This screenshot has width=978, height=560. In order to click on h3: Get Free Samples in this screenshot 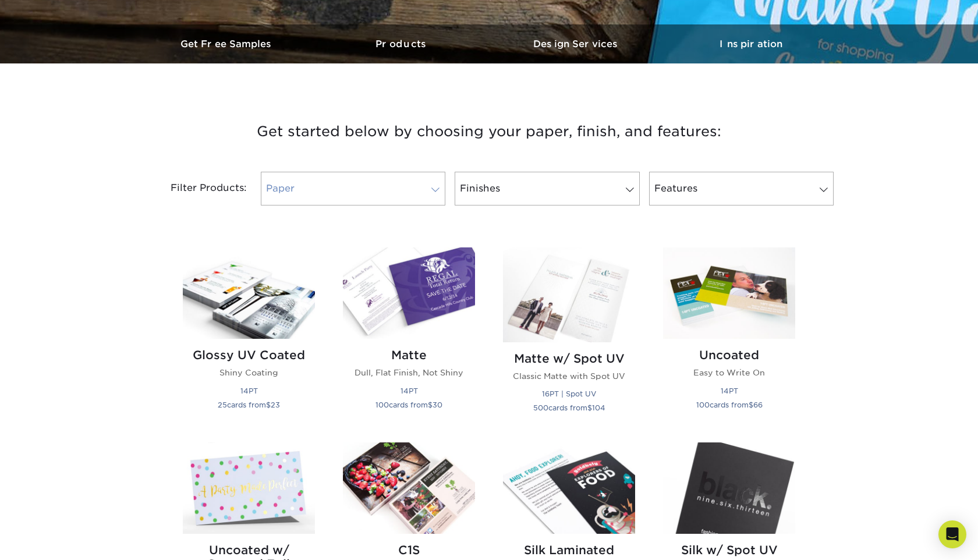, I will do `click(227, 44)`.